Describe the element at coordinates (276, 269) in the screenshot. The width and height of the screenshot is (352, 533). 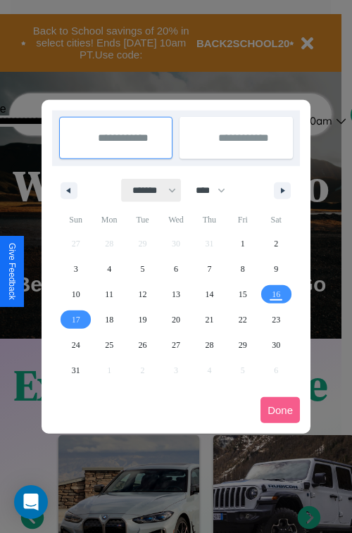
I see `span: 9` at that location.